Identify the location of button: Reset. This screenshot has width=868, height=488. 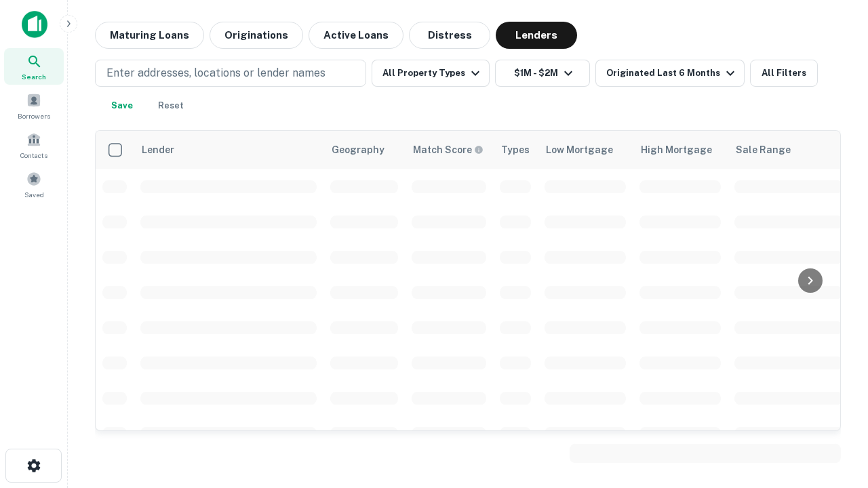
(171, 106).